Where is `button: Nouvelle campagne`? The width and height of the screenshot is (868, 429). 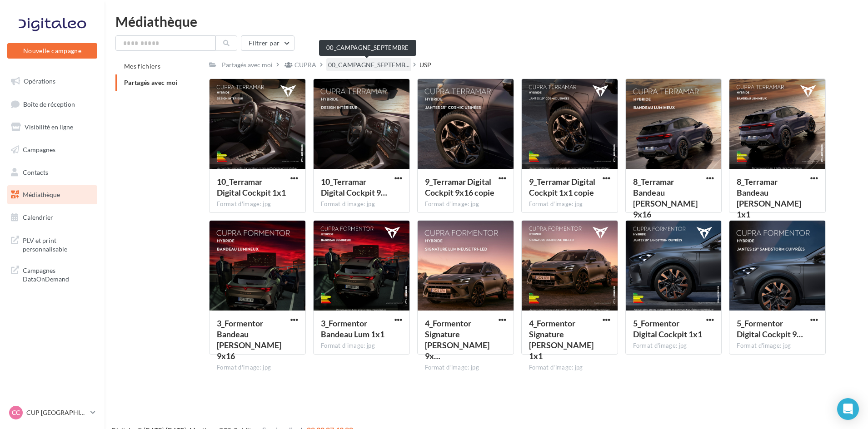 button: Nouvelle campagne is located at coordinates (52, 51).